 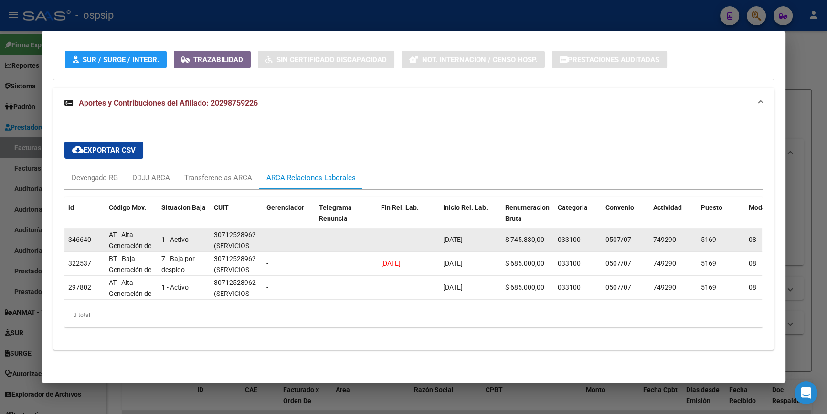 I want to click on datatable-header-cell: Gerenciador, so click(x=289, y=218).